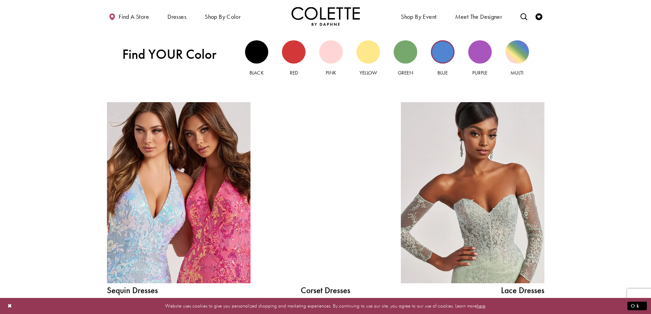 The height and width of the screenshot is (314, 651). What do you see at coordinates (326, 16) in the screenshot?
I see `img: Colette by Daphne` at bounding box center [326, 16].